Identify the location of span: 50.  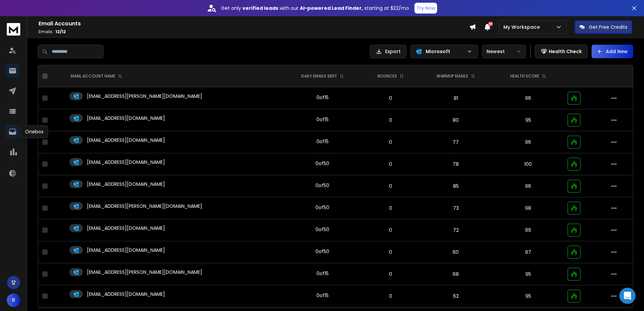
(491, 24).